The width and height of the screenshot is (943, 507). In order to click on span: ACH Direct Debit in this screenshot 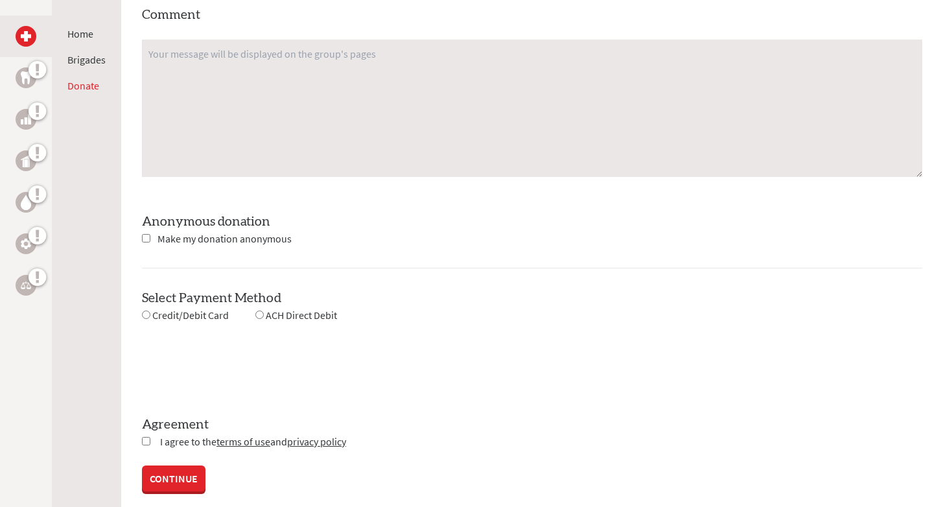, I will do `click(301, 315)`.